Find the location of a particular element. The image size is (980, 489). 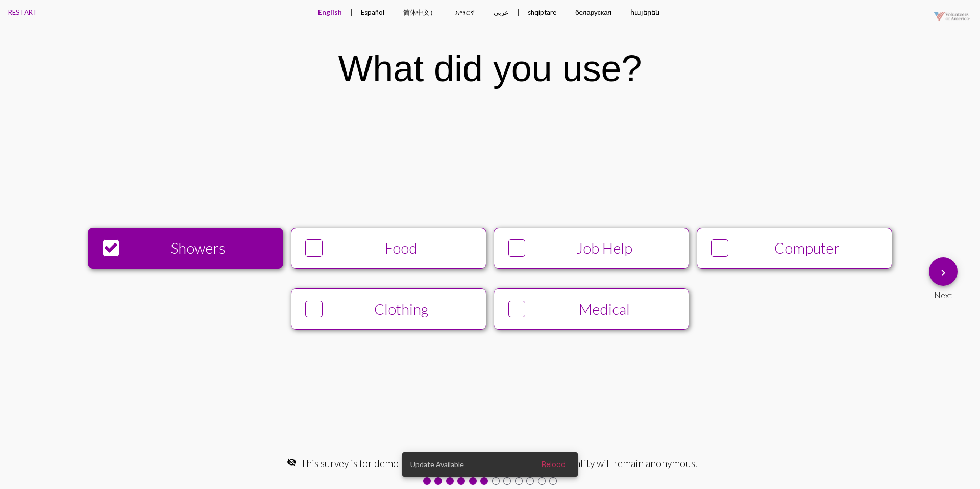

span: Update Available is located at coordinates (437, 464).